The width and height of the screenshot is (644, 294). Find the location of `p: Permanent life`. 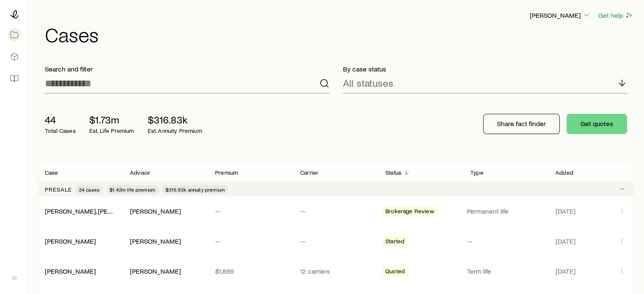

p: Permanent life is located at coordinates (506, 211).